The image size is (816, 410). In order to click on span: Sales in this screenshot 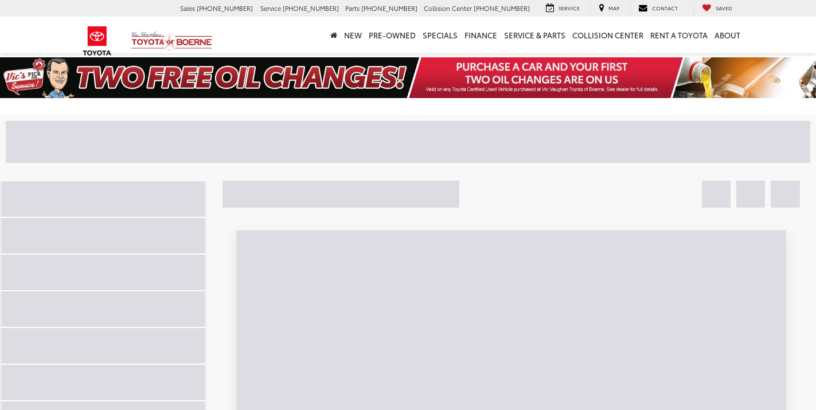, I will do `click(187, 8)`.